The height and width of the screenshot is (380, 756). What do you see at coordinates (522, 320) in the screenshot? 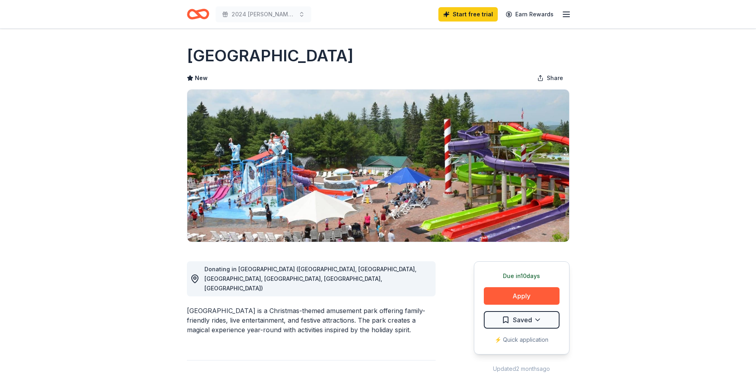
I see `button: Saved` at bounding box center [522, 320].